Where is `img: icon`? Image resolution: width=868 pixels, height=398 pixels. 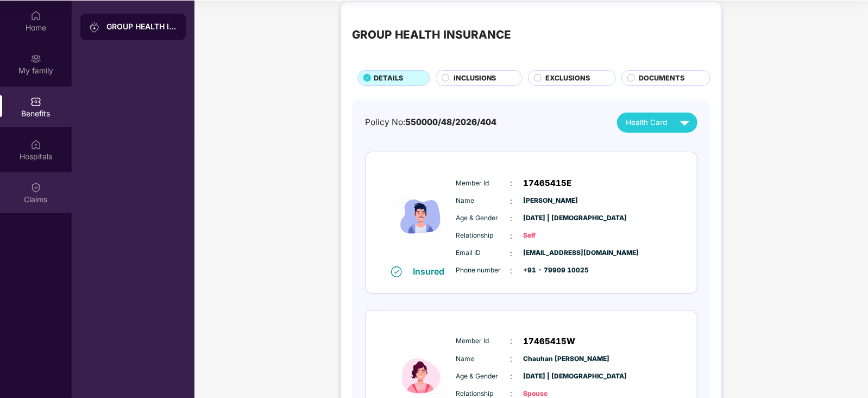
img: icon is located at coordinates (421, 216).